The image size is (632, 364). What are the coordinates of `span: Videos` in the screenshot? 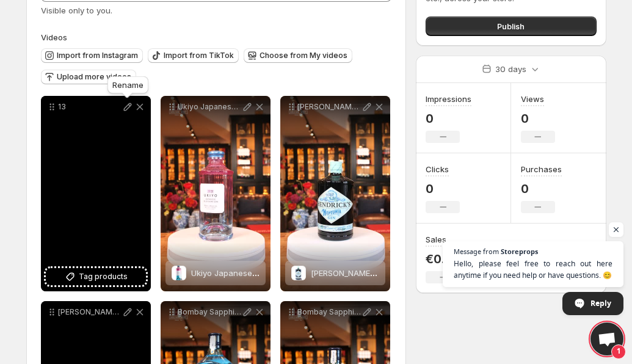 It's located at (54, 37).